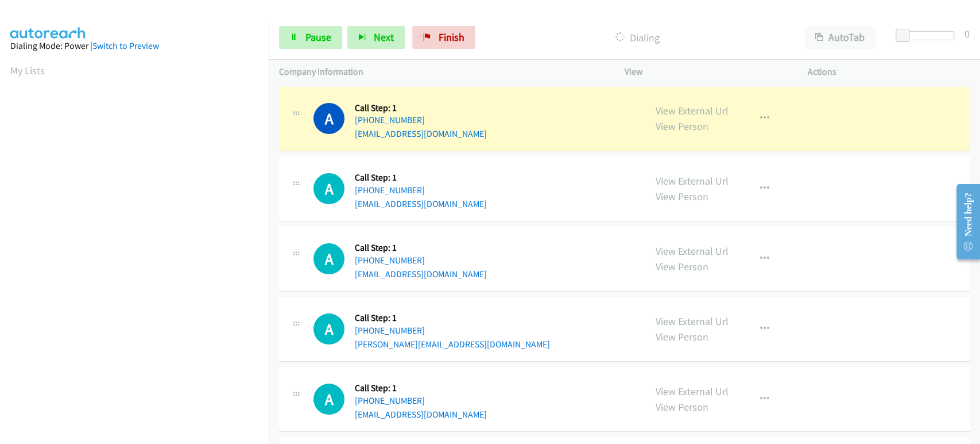 The height and width of the screenshot is (444, 980). Describe the element at coordinates (384, 37) in the screenshot. I see `span: Next` at that location.